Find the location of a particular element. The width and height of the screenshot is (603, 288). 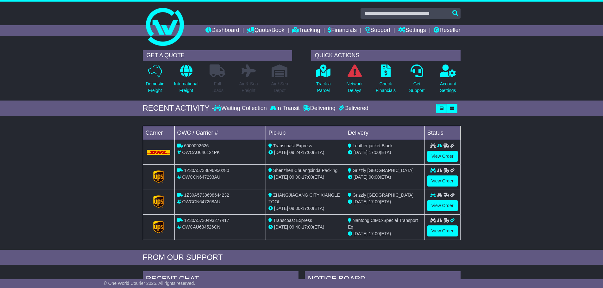

a: Quote/Book is located at coordinates (265, 31).